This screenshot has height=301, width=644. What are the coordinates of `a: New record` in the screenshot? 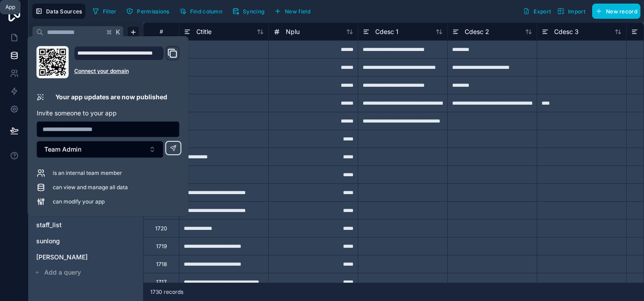 It's located at (614, 11).